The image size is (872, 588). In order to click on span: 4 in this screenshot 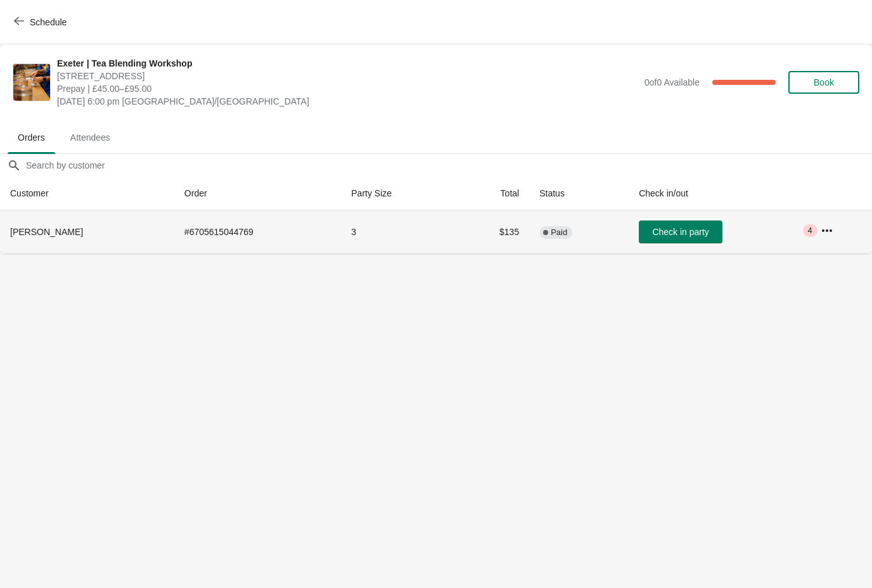, I will do `click(810, 231)`.